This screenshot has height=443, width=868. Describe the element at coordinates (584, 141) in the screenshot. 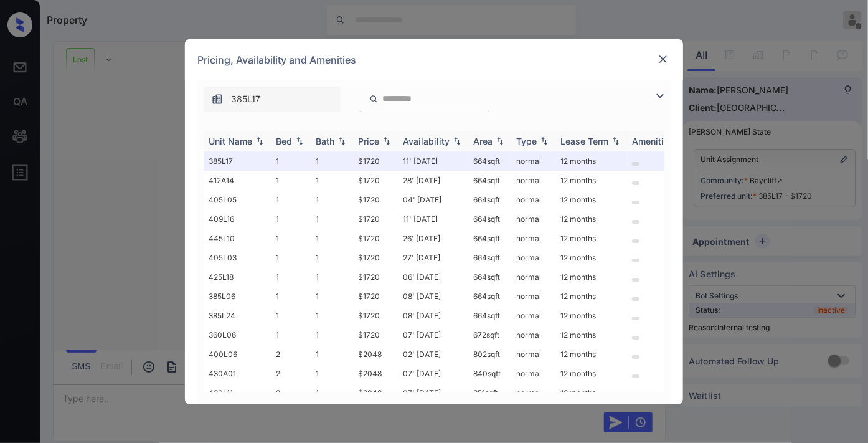

I see `div: Lease Term` at that location.